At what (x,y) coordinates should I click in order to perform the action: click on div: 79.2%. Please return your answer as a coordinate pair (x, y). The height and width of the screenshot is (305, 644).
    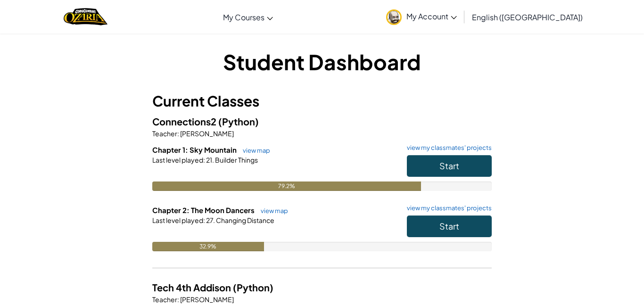
    Looking at the image, I should click on (287, 186).